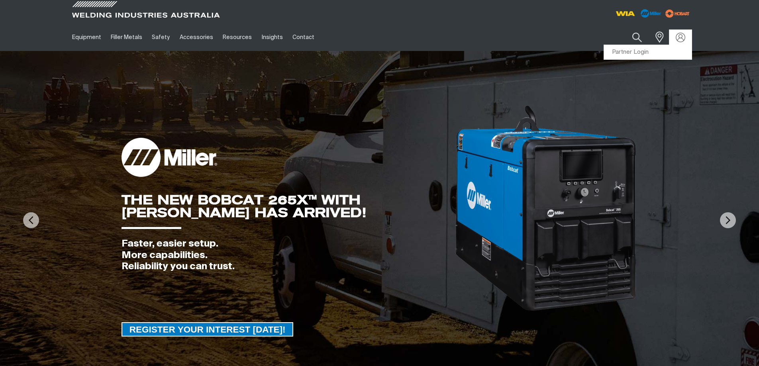  Describe the element at coordinates (31, 220) in the screenshot. I see `img: PrevArrow` at that location.